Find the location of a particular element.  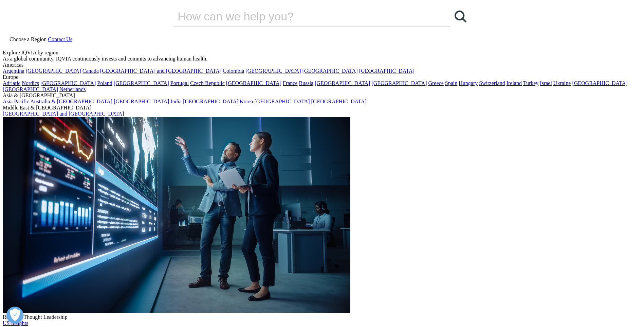

a: Switzerland is located at coordinates (492, 83).